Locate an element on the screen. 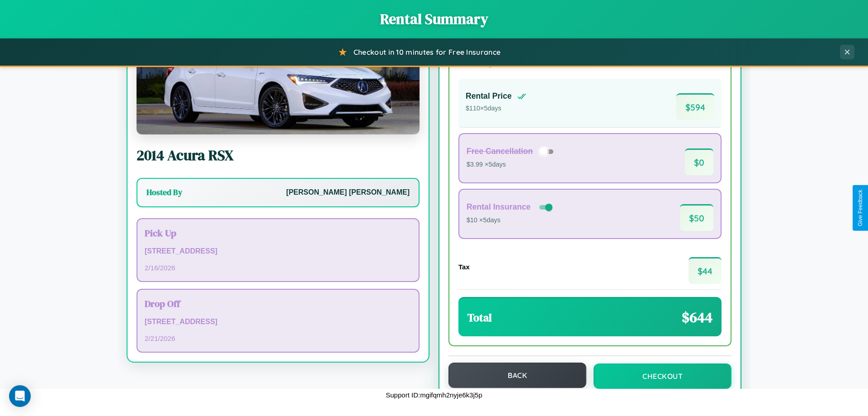 The width and height of the screenshot is (868, 416). img: Acura RSX is located at coordinates (278, 89).